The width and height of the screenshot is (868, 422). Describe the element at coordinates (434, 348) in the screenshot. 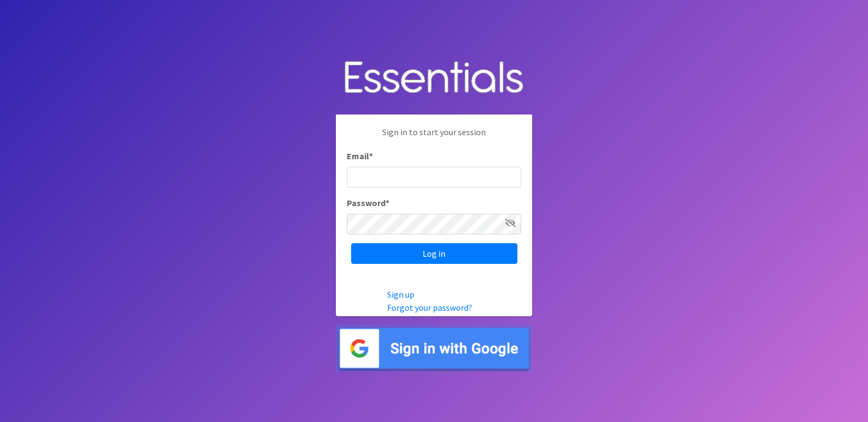

I see `img: Sign in with Google` at that location.